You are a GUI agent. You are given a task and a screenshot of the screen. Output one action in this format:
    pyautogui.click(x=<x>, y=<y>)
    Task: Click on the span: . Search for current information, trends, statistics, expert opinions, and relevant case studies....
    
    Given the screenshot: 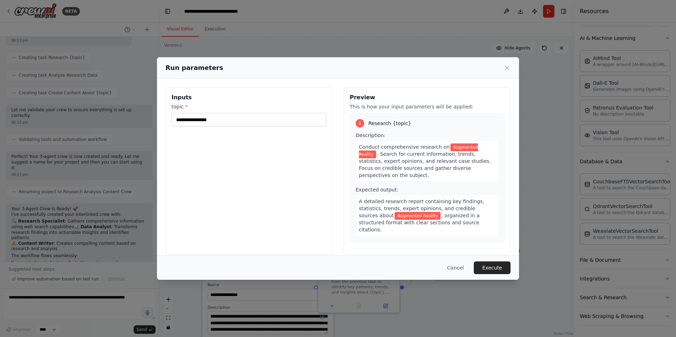 What is the action you would take?
    pyautogui.click(x=425, y=165)
    